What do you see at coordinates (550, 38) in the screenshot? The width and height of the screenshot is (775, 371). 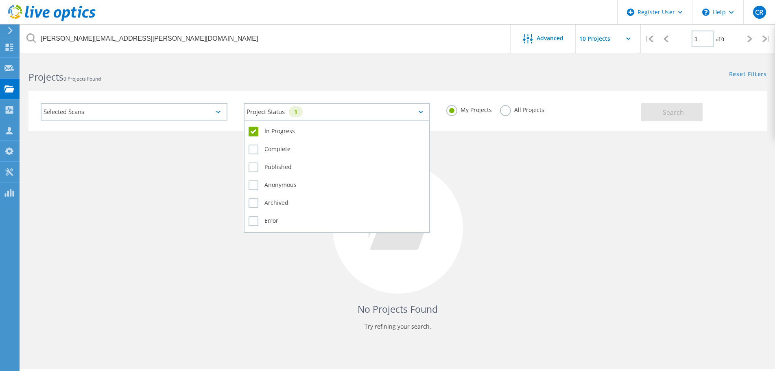 I see `span: Advanced` at bounding box center [550, 38].